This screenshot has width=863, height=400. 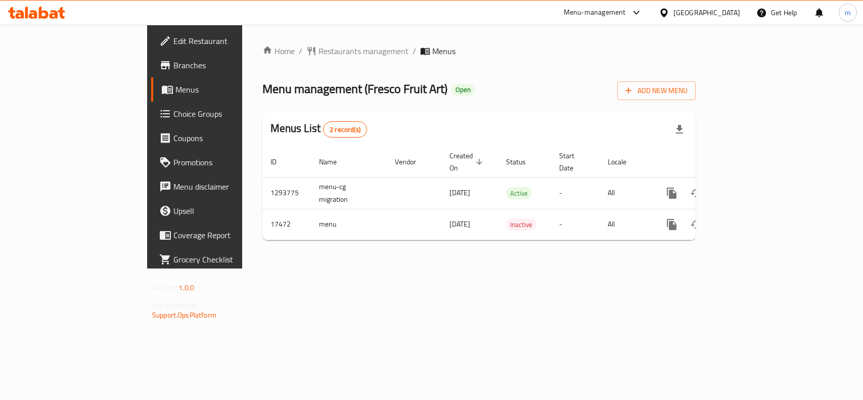 I want to click on a: Grocery Checklist, so click(x=221, y=259).